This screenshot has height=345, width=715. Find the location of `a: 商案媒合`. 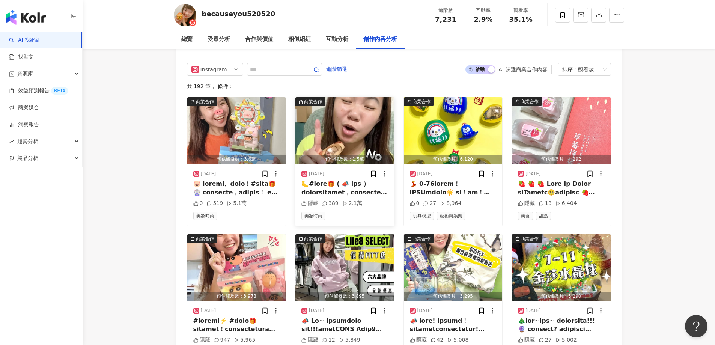

a: 商案媒合 is located at coordinates (24, 108).